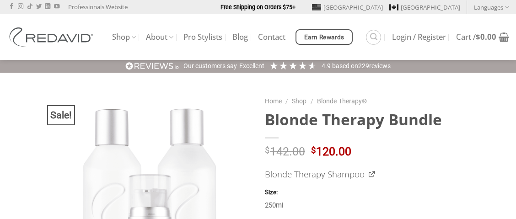  What do you see at coordinates (342, 101) in the screenshot?
I see `a: Blonde Therapy®` at bounding box center [342, 101].